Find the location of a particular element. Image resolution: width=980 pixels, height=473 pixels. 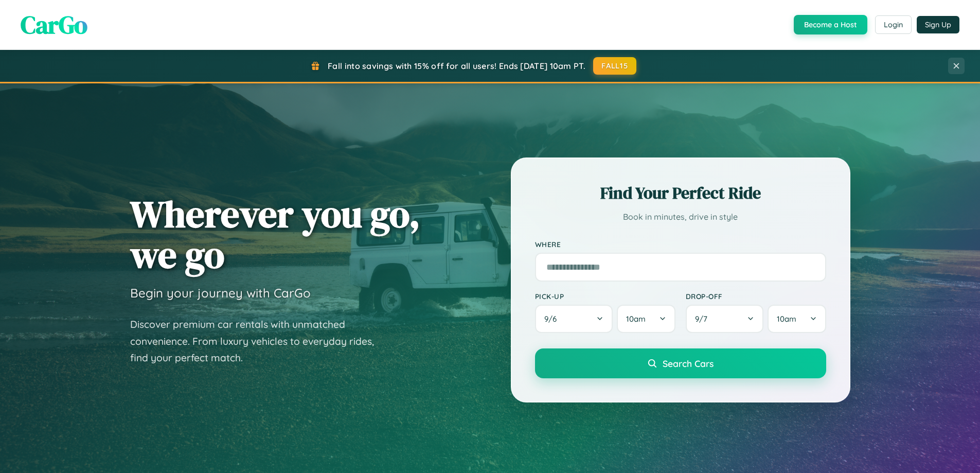

button: Sign Up is located at coordinates (938, 25).